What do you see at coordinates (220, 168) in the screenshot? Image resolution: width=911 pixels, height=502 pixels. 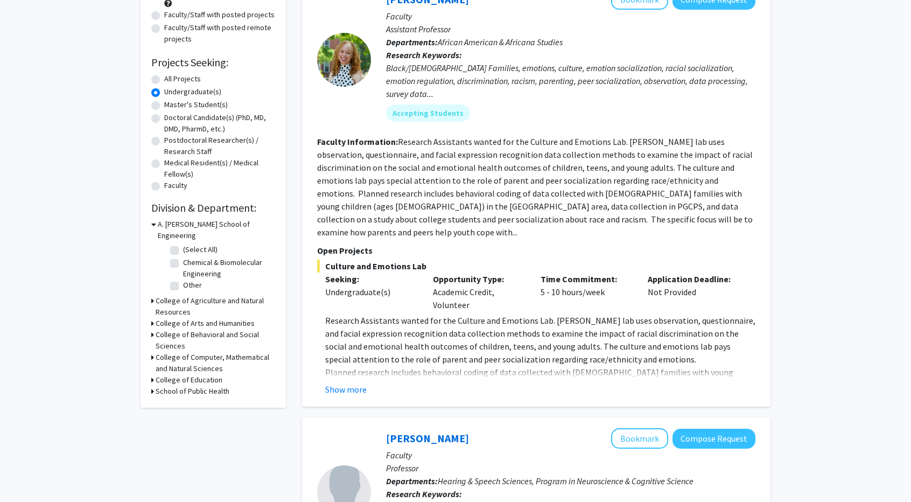 I see `label: Medical Resident(s) / Medical Fellow(s)` at bounding box center [220, 168].